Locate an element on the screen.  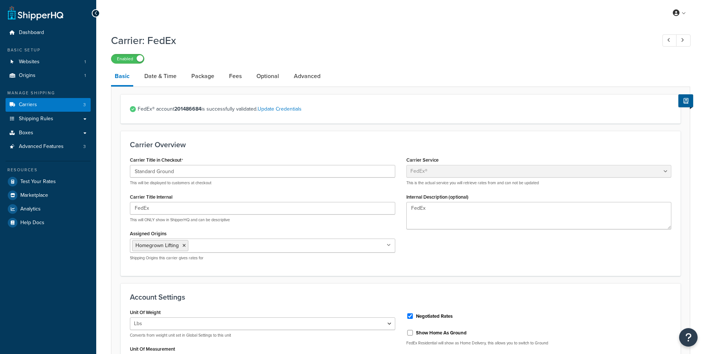
a: Basic is located at coordinates (122, 77).